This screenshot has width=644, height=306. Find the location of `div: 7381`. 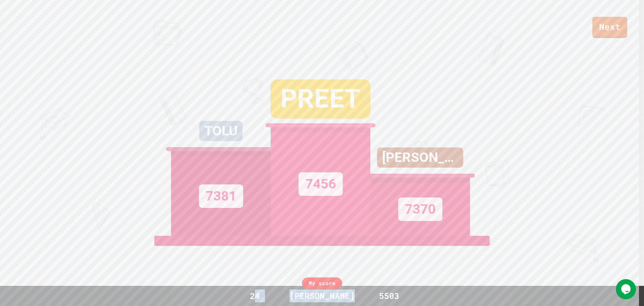

div: 7381 is located at coordinates (221, 196).